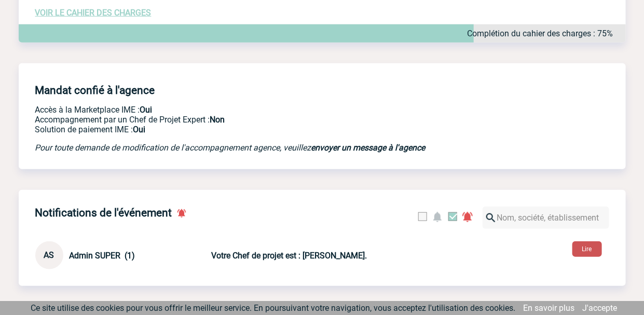 Image resolution: width=644 pixels, height=315 pixels. Describe the element at coordinates (251, 120) in the screenshot. I see `p: Prestation payante` at that location.